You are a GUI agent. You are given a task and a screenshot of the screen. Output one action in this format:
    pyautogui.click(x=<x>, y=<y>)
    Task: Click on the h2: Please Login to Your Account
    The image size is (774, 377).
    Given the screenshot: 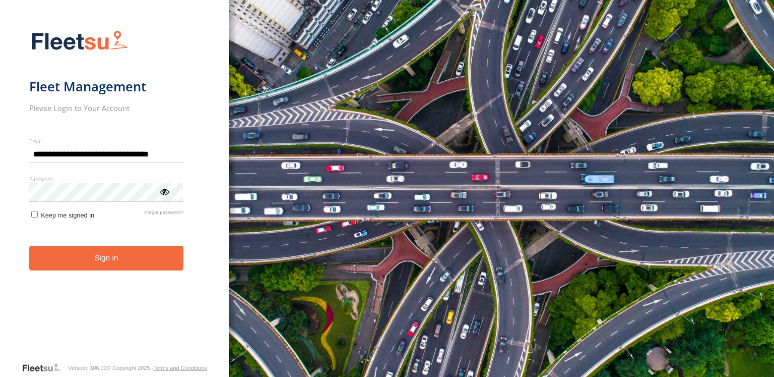 What is the action you would take?
    pyautogui.click(x=106, y=108)
    